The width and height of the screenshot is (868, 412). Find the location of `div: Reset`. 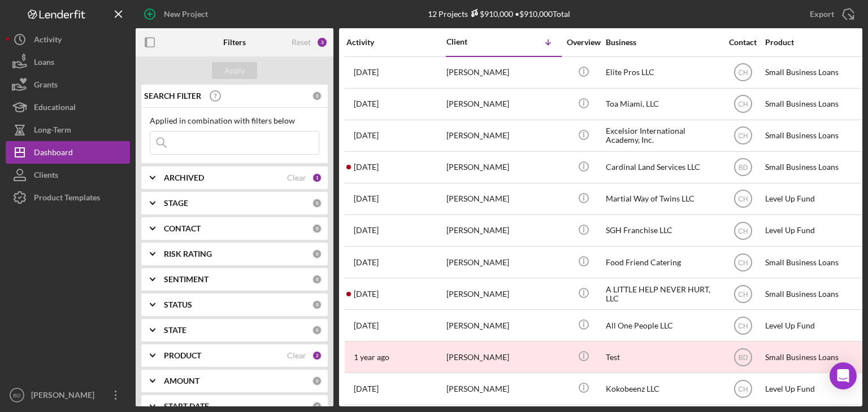

div: Reset is located at coordinates (301, 42).